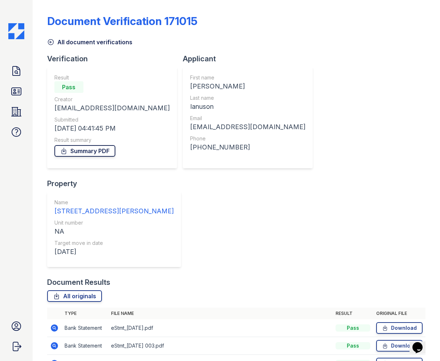 This screenshot has width=440, height=361. What do you see at coordinates (90, 42) in the screenshot?
I see `a: All document verifications` at bounding box center [90, 42].